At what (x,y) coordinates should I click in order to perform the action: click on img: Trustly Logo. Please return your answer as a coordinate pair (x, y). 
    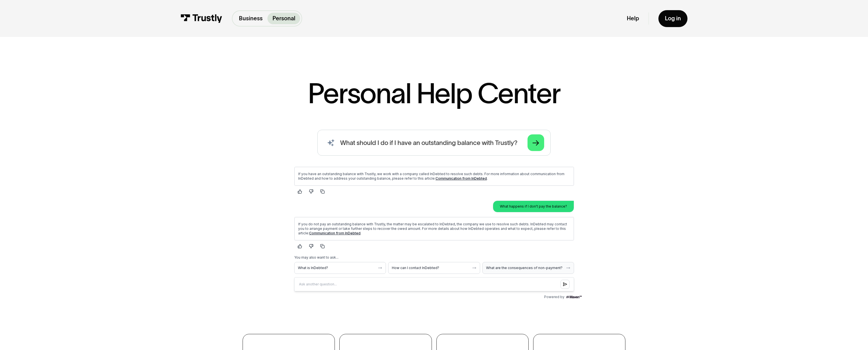
    Looking at the image, I should click on (201, 18).